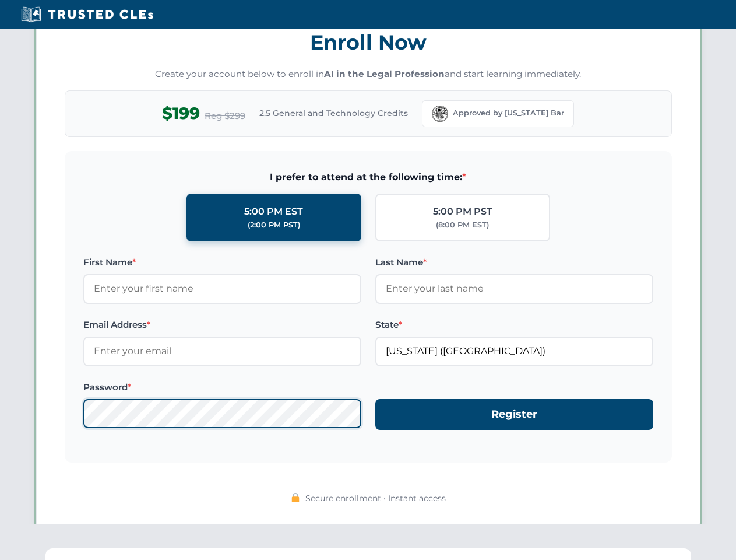 This screenshot has height=560, width=736. What do you see at coordinates (274, 212) in the screenshot?
I see `div: 5:00 PM EST` at bounding box center [274, 212].